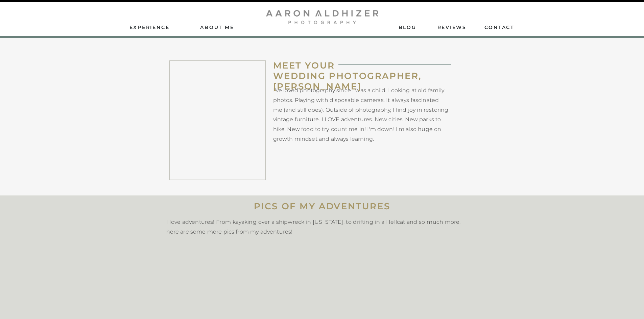  I want to click on a: Experience, so click(150, 27).